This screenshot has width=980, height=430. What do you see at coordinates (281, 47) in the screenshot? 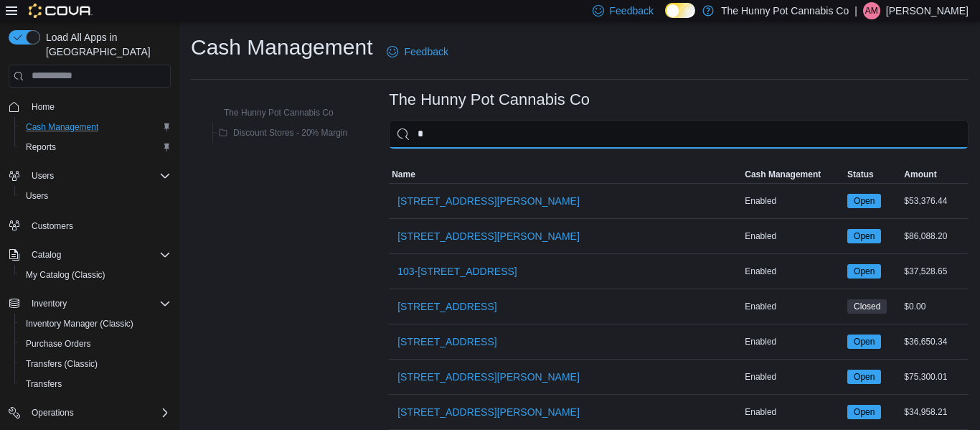
I see `h1: Cash Management` at bounding box center [281, 47].